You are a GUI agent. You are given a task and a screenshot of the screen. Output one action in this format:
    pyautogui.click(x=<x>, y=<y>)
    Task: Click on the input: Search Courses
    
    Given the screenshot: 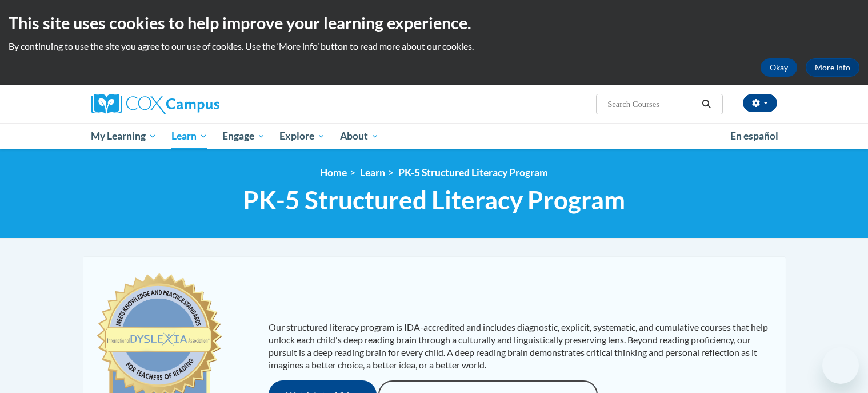 What is the action you would take?
    pyautogui.click(x=652, y=104)
    